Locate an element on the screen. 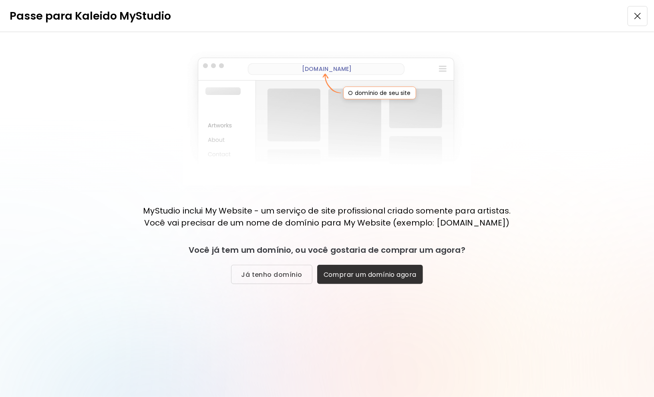 The height and width of the screenshot is (397, 654). span: Comprar um domínio agora is located at coordinates (370, 274).